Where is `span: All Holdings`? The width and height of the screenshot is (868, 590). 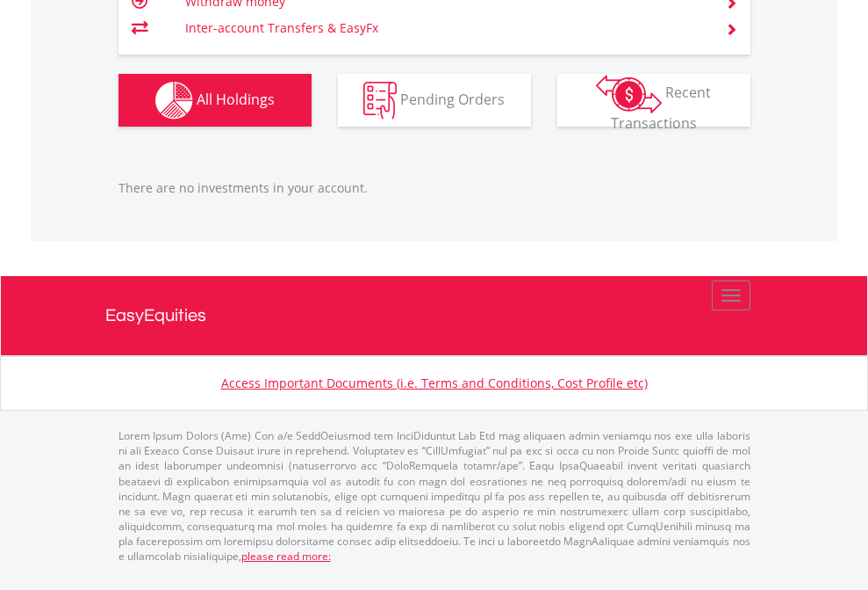 span: All Holdings is located at coordinates (235, 99).